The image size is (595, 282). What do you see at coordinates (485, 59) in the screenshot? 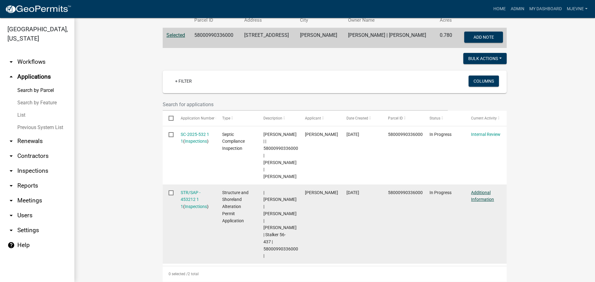
I see `button: Bulk Actions` at bounding box center [485, 59].